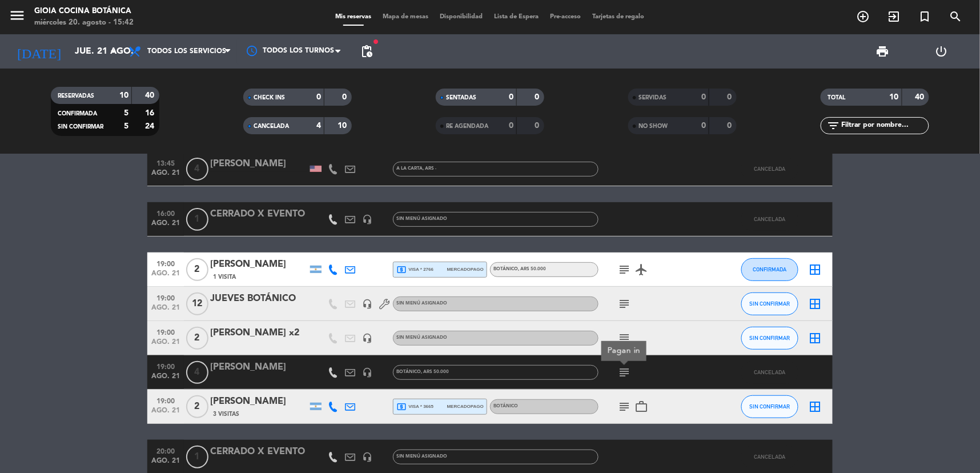  Describe the element at coordinates (366, 51) in the screenshot. I see `span: pending_actions` at that location.